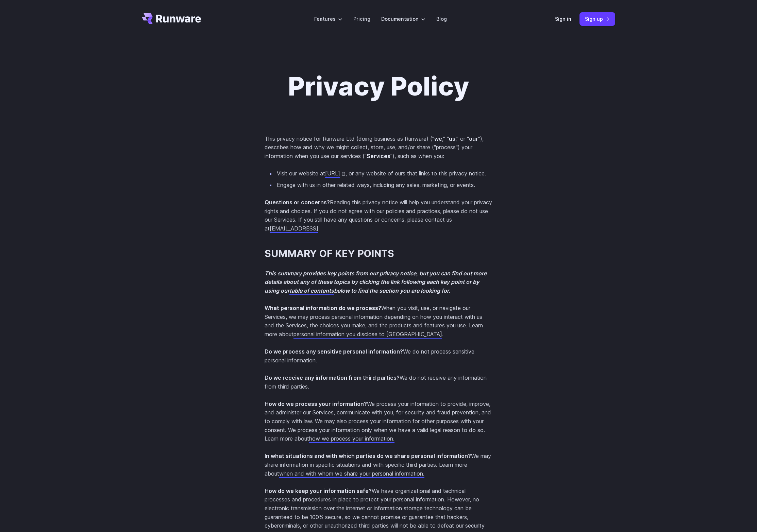 The height and width of the screenshot is (532, 757). I want to click on p: We process your information to provide, improve, and administer our Services, communicate with yo..., so click(379, 422).